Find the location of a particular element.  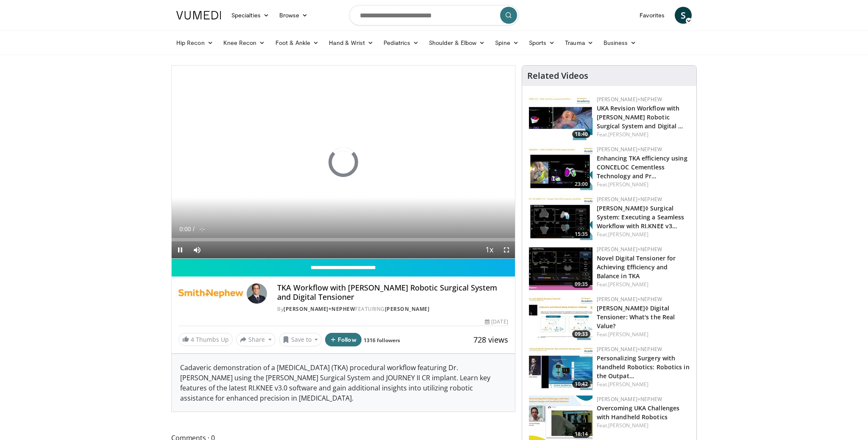

span: 18:14 is located at coordinates (581, 434).